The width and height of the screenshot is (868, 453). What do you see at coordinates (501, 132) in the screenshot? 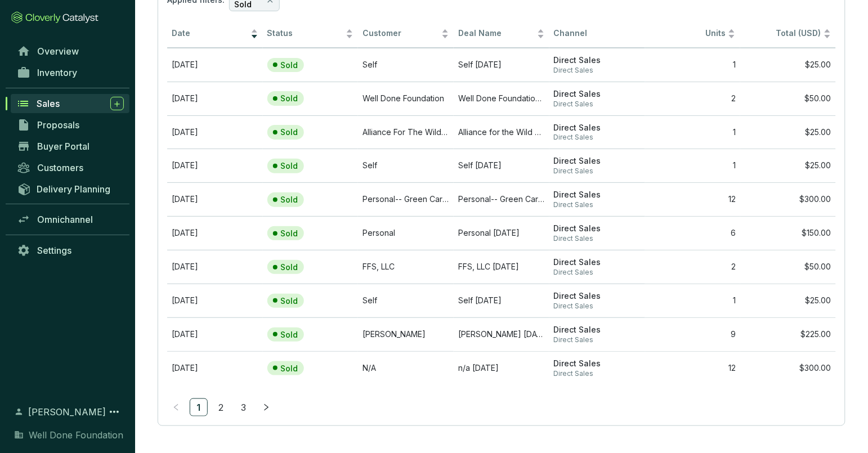
I see `td: Alliance for the Wild Rockies Sep 13` at bounding box center [501, 132].